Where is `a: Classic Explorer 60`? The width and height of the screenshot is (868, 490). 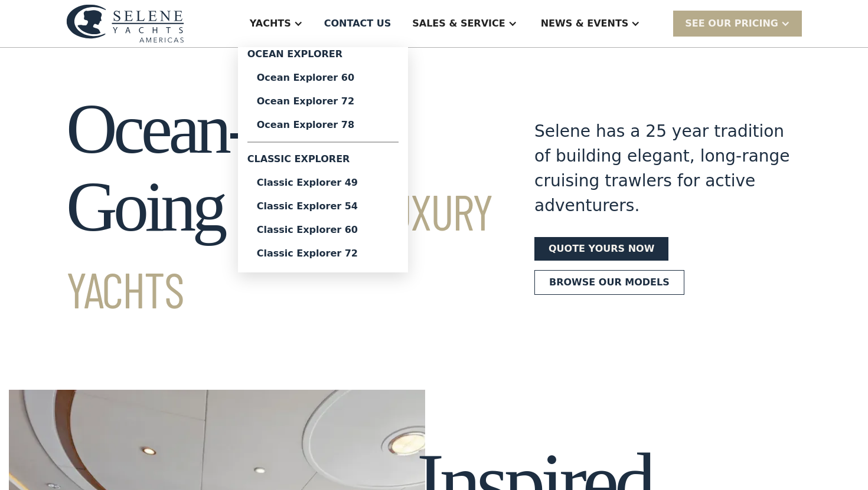 a: Classic Explorer 60 is located at coordinates (323, 231).